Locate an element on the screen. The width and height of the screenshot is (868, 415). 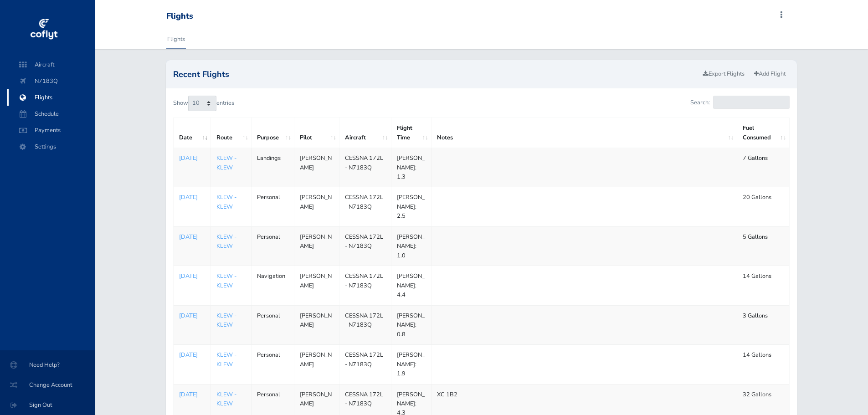
span: N7183Q is located at coordinates (51, 81).